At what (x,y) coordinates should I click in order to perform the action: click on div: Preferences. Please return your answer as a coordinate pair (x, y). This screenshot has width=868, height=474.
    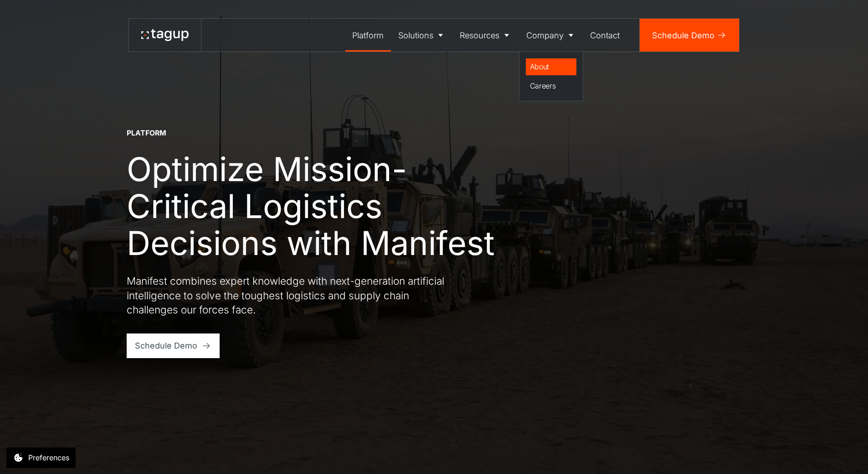
    Looking at the image, I should click on (48, 457).